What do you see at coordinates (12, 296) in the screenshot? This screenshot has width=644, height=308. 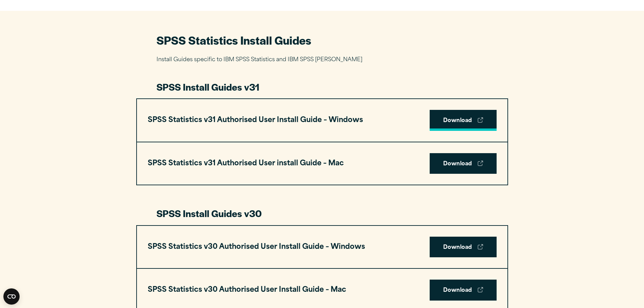 I see `button: Open CMP widget` at bounding box center [12, 296].